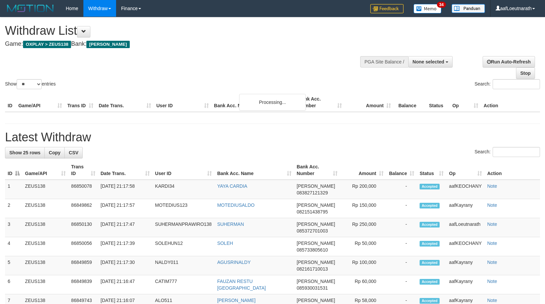 The image size is (545, 304). I want to click on input: Search:, so click(517, 84).